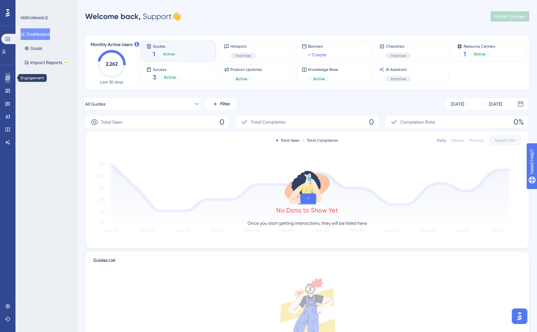  Describe the element at coordinates (221, 104) in the screenshot. I see `button: Filter` at that location.